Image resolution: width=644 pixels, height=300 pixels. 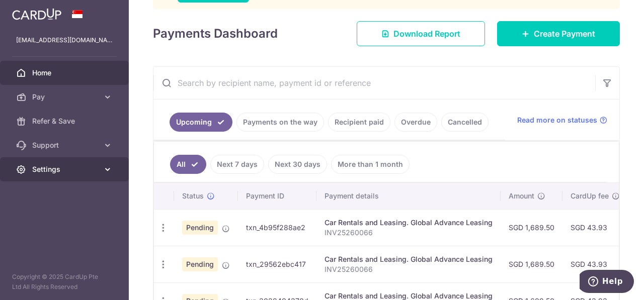 What do you see at coordinates (66, 97) in the screenshot?
I see `span: Pay` at bounding box center [66, 97].